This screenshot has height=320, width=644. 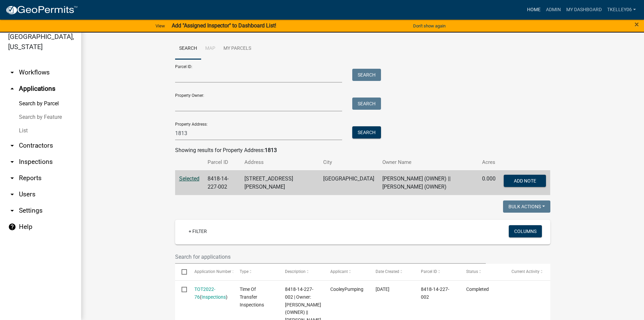 What do you see at coordinates (526, 271) in the screenshot?
I see `span: Current Activity` at bounding box center [526, 271].